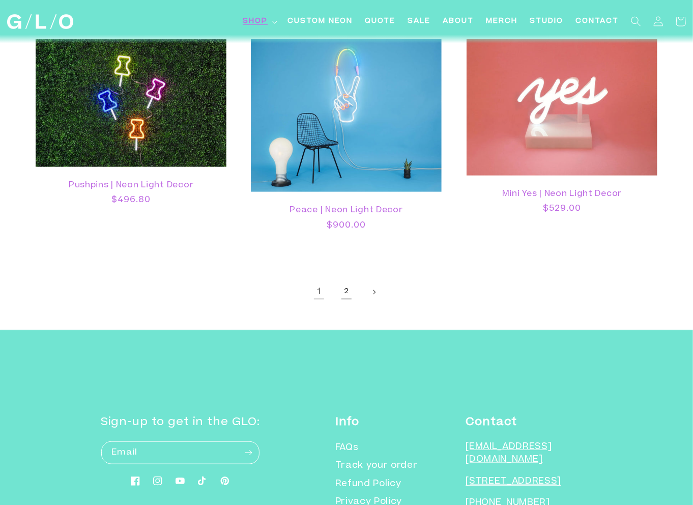 The height and width of the screenshot is (505, 693). What do you see at coordinates (40, 22) in the screenshot?
I see `a: GLO Studio` at bounding box center [40, 22].